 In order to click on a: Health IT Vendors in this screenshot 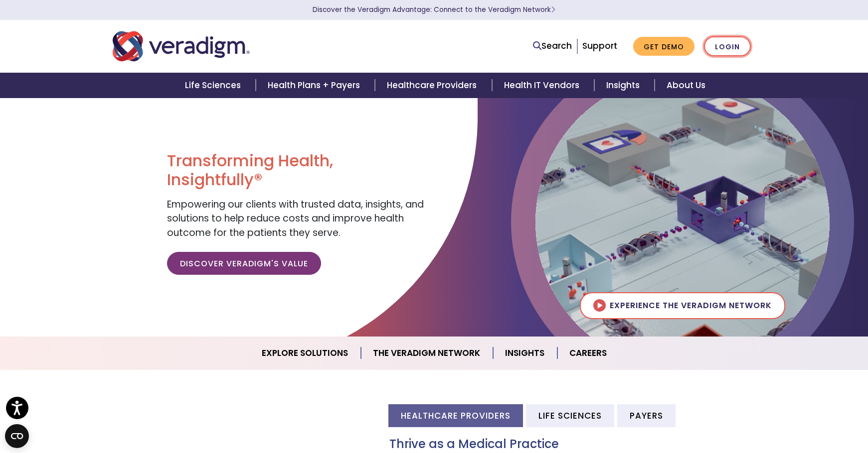, I will do `click(543, 85)`.